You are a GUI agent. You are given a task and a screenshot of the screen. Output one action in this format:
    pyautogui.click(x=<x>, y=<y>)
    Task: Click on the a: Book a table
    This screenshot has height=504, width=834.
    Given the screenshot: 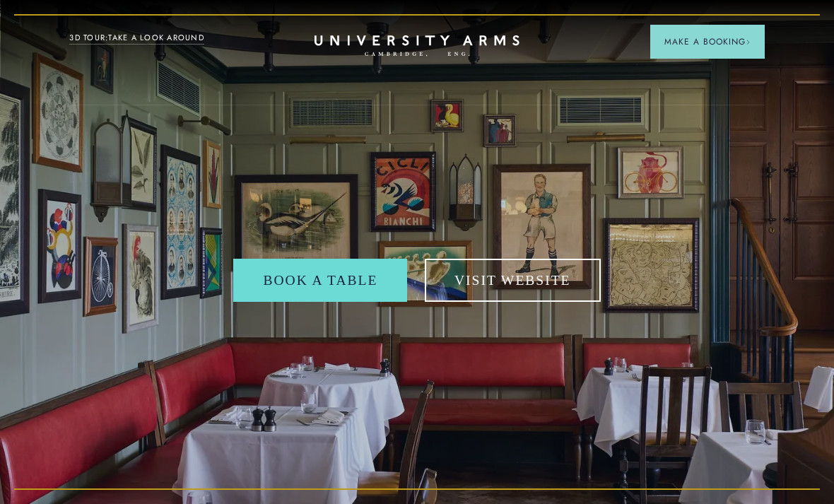 What is the action you would take?
    pyautogui.click(x=320, y=280)
    